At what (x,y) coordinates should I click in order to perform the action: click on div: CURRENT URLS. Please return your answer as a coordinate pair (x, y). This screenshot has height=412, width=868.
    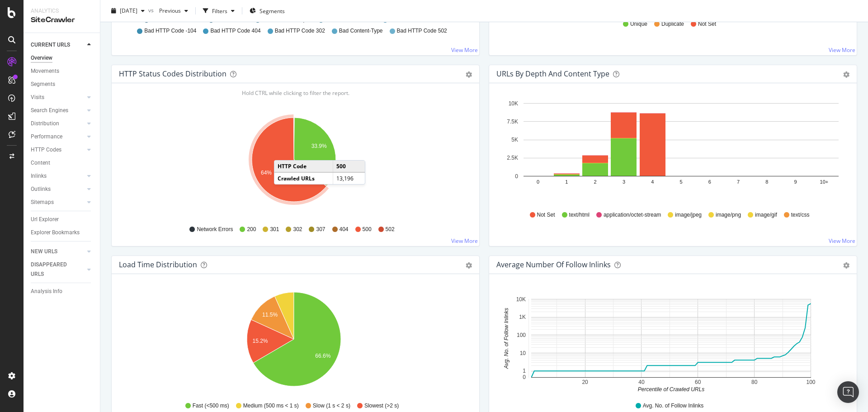
    Looking at the image, I should click on (51, 45).